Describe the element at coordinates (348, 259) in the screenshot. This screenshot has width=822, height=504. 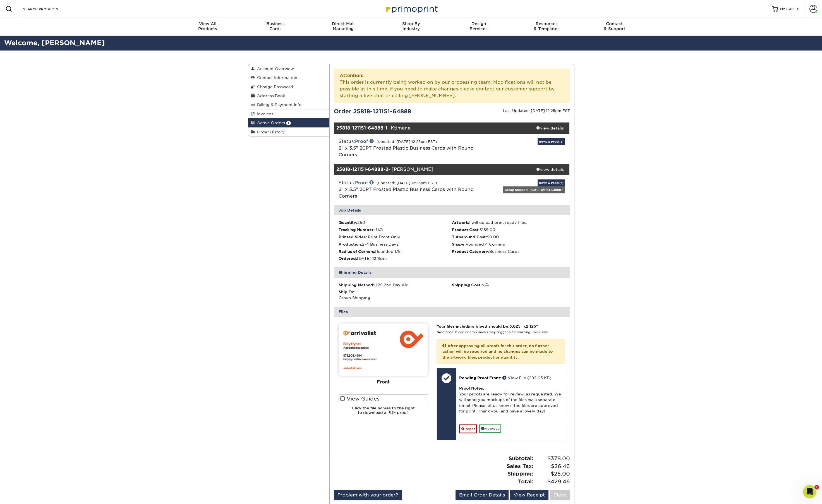
I see `strong: Ordered:` at that location.